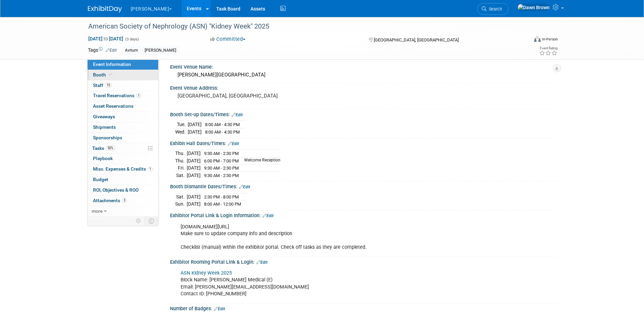 The image size is (644, 314). Describe the element at coordinates (538, 39) in the screenshot. I see `img: Format-Inperson.png` at that location.